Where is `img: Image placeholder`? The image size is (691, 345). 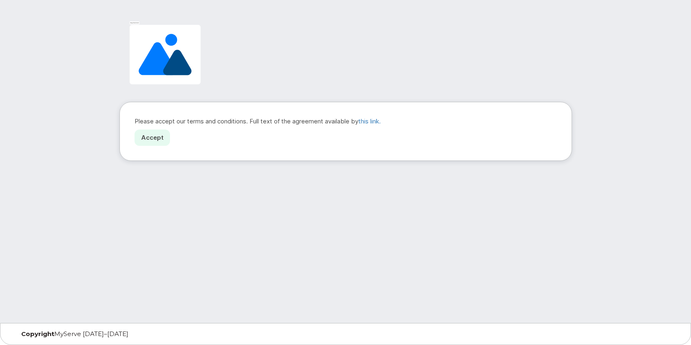
img: Image placeholder is located at coordinates (165, 55).